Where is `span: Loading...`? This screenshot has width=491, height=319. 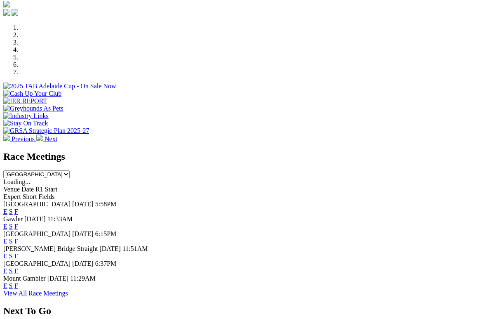 span: Loading... is located at coordinates (16, 181).